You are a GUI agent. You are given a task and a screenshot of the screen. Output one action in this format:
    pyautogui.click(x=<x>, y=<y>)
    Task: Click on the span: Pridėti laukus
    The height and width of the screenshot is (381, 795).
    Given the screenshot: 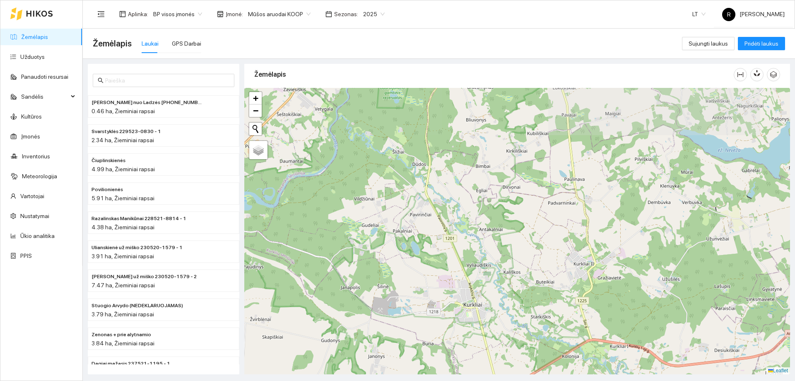 What is the action you would take?
    pyautogui.click(x=762, y=43)
    